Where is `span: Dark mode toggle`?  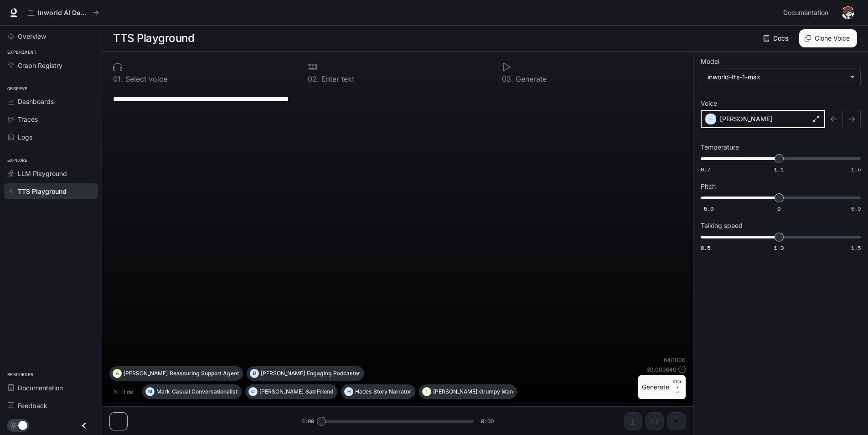
span: Dark mode toggle is located at coordinates (23, 425).